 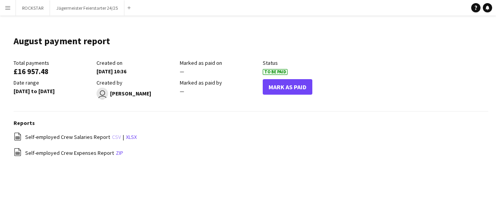 What do you see at coordinates (33, 8) in the screenshot?
I see `button: ROCKSTAR` at bounding box center [33, 8].